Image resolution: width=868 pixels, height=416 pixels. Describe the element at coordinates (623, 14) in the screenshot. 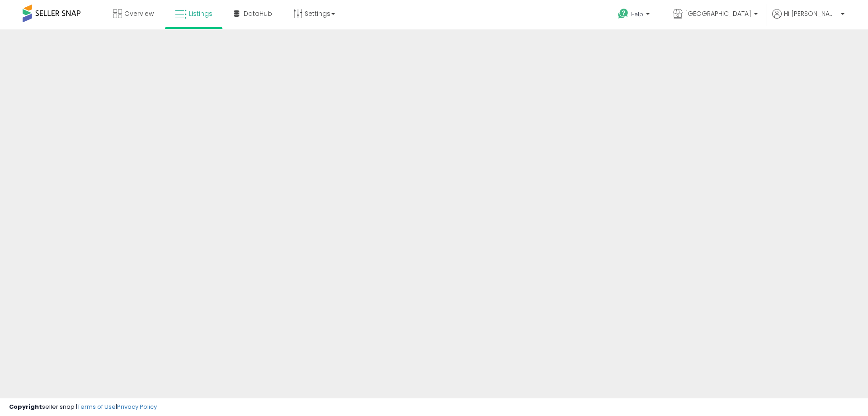

I see `i: Get Help` at that location.